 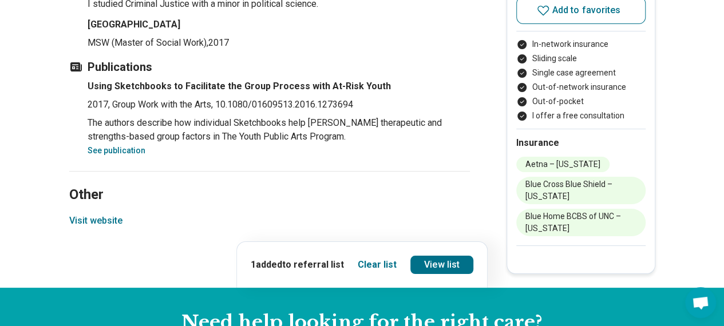 I want to click on h4: Using Sketchbooks to Facilitate the Group Process with At-Risk Youth, so click(x=279, y=86).